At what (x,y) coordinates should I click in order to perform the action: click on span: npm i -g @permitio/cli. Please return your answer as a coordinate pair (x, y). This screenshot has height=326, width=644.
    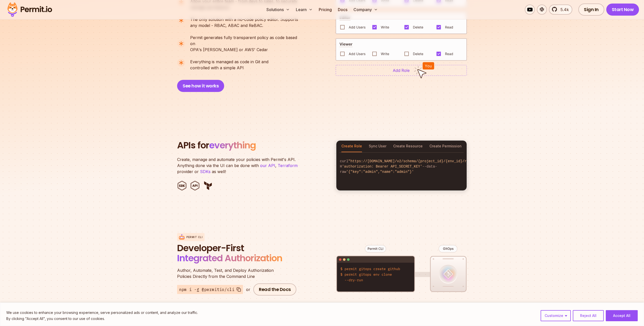
    Looking at the image, I should click on (207, 289).